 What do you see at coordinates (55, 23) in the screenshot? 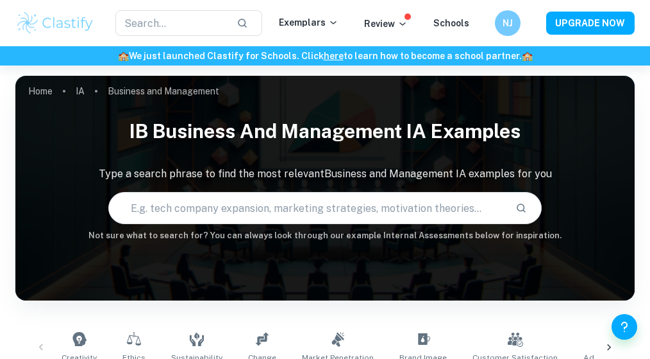
I see `img: Clastify logo` at bounding box center [55, 23].